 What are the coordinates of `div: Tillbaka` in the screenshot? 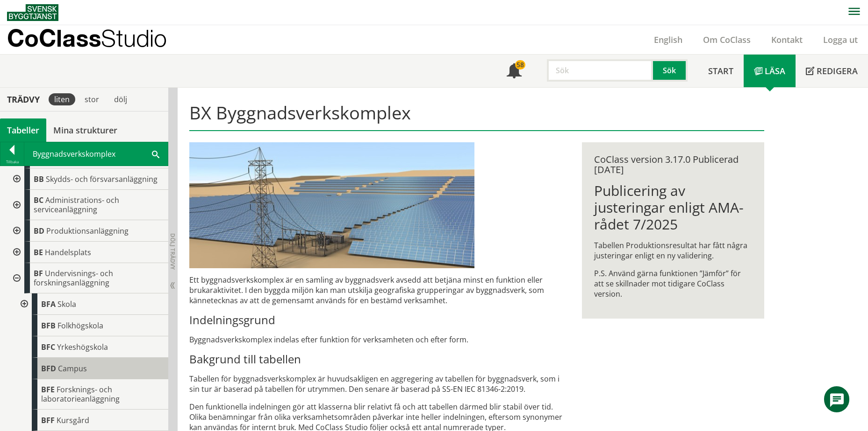 It's located at (12, 162).